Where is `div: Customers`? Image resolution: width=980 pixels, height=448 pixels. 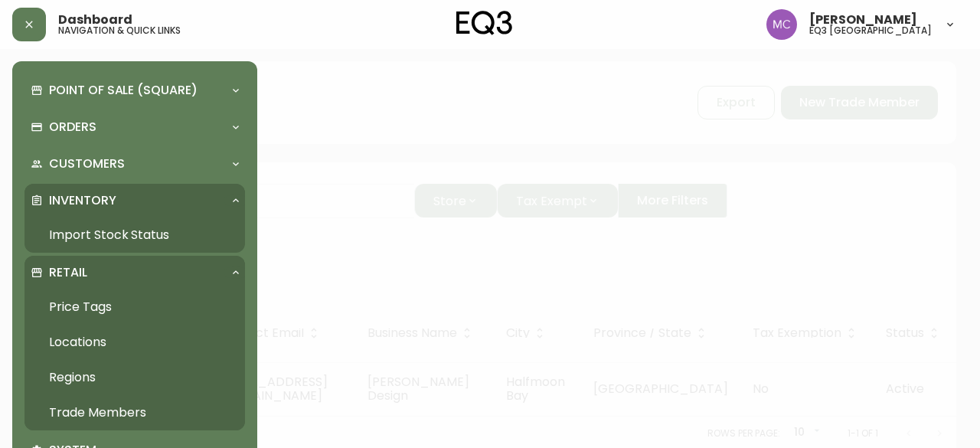 div: Customers is located at coordinates (135, 164).